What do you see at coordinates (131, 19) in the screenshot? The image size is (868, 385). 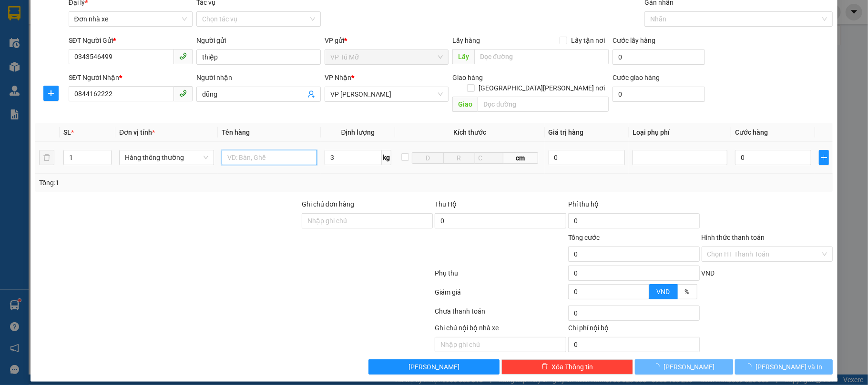 I see `span: Đơn nhà xe` at bounding box center [131, 19].